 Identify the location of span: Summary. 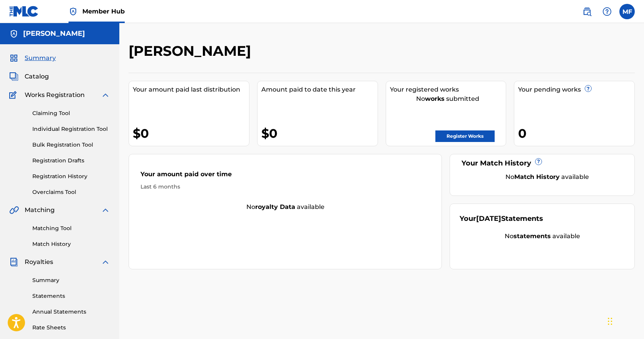
(40, 58).